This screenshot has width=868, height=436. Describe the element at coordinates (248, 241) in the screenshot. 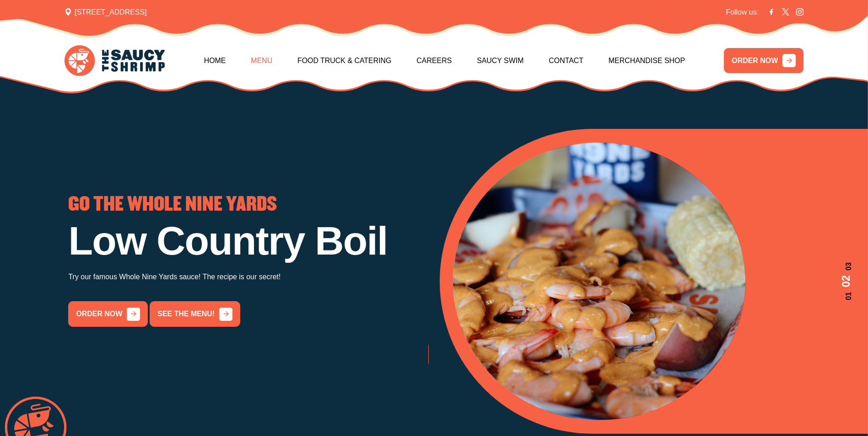

I see `h1: Low Country Boil` at that location.